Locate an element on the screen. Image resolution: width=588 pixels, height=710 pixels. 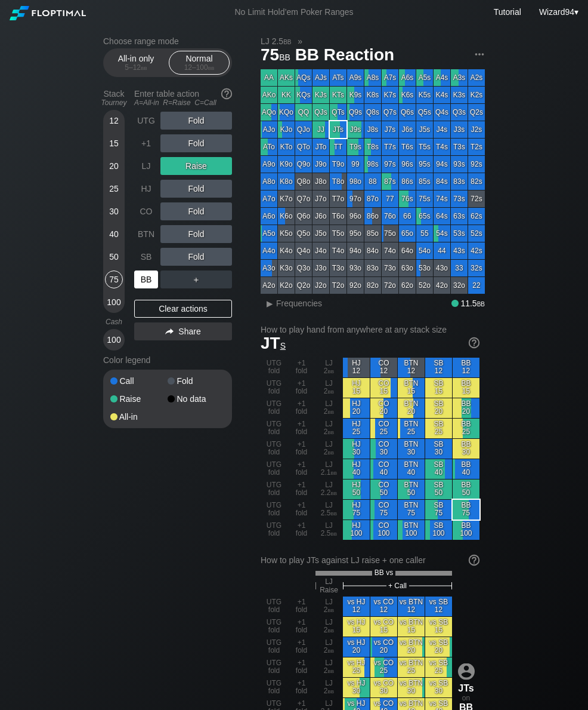
div: LJ 2 is located at coordinates (329, 408).